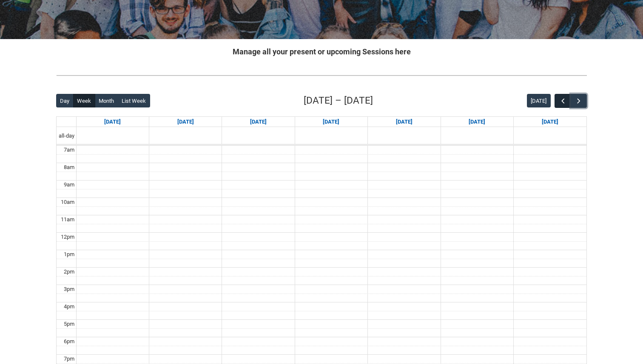 This screenshot has height=364, width=643. I want to click on h2: Manage all your present or upcoming Sessions here, so click(322, 51).